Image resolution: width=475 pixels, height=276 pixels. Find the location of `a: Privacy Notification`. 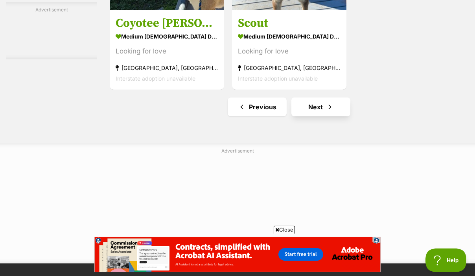

a: Privacy Notification is located at coordinates (282, 4).